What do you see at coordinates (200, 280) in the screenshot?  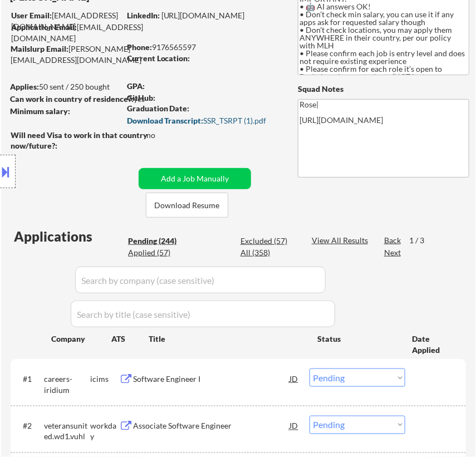 I see `input: Search by company (case sensitive)` at bounding box center [200, 280].